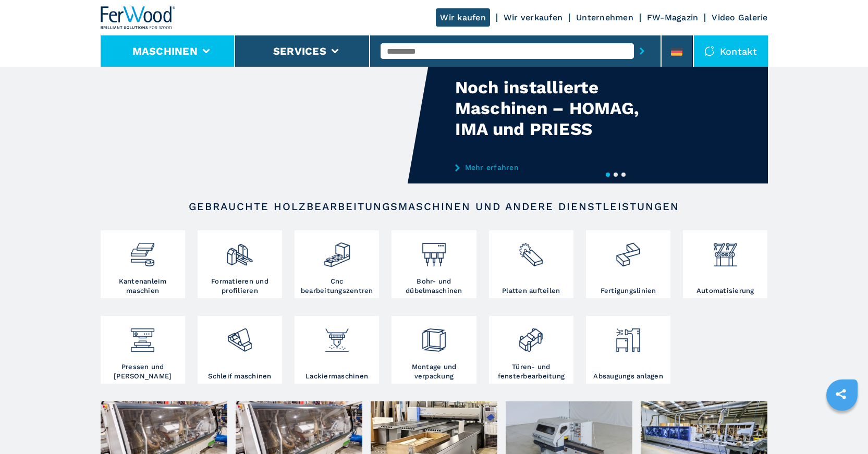 This screenshot has width=868, height=454. I want to click on button: 1, so click(608, 174).